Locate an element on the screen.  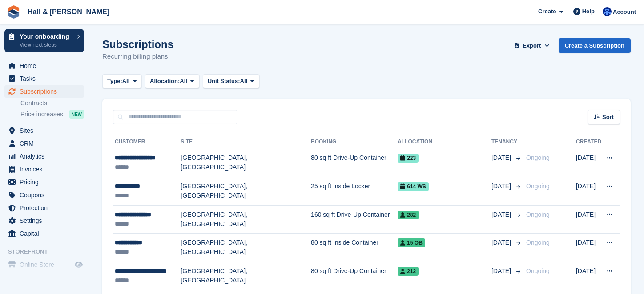
span: Online Store is located at coordinates (46, 265).